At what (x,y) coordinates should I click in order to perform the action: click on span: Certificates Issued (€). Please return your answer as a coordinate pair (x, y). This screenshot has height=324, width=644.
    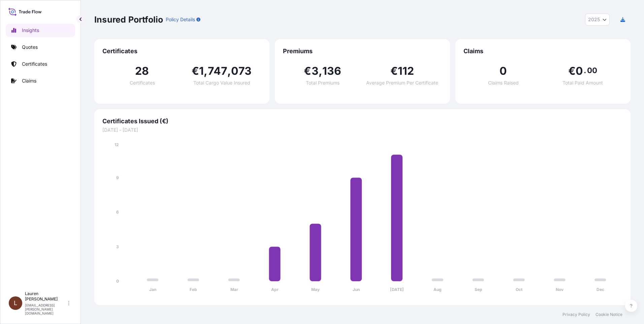
    Looking at the image, I should click on (363, 121).